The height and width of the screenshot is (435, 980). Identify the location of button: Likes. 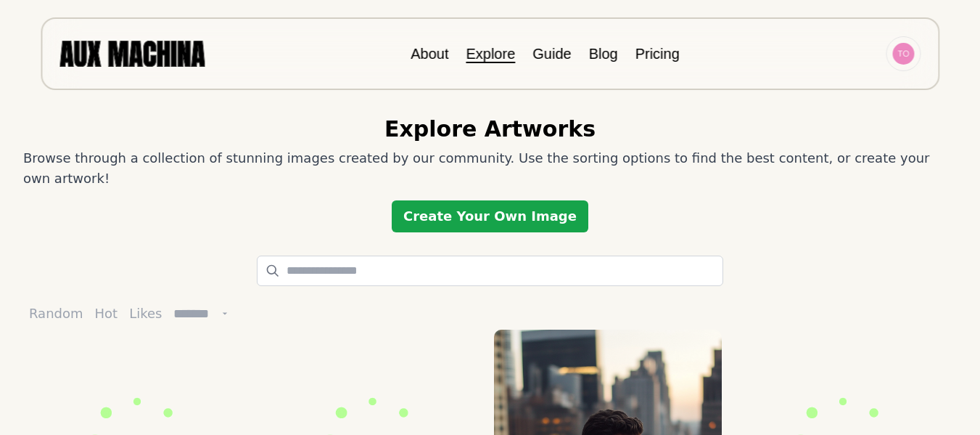
(145, 314).